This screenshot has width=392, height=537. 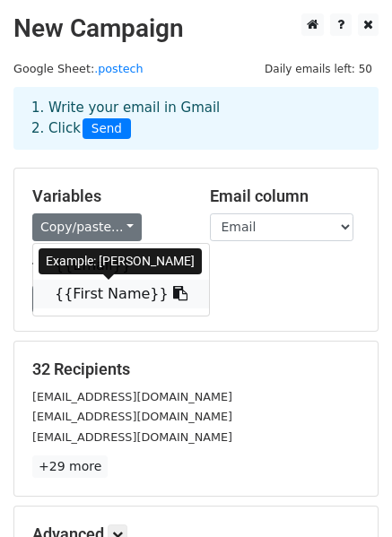 What do you see at coordinates (108, 197) in the screenshot?
I see `h5: Variables` at bounding box center [108, 197].